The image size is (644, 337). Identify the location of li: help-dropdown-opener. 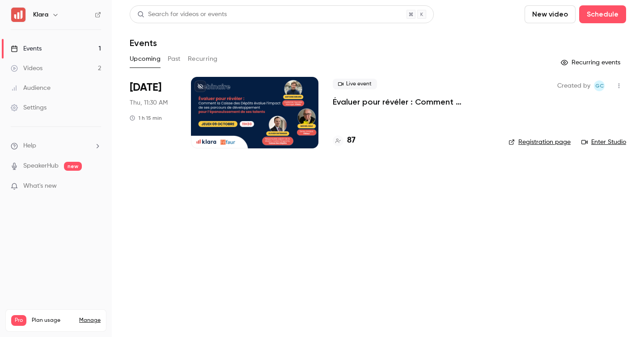
(56, 146).